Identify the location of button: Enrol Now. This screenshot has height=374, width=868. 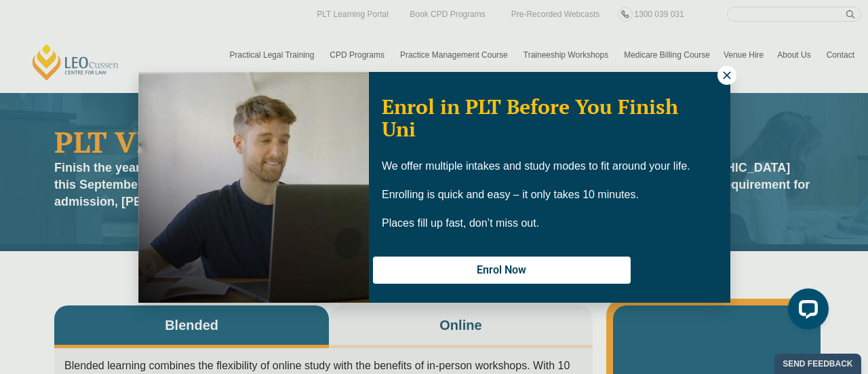
(502, 270).